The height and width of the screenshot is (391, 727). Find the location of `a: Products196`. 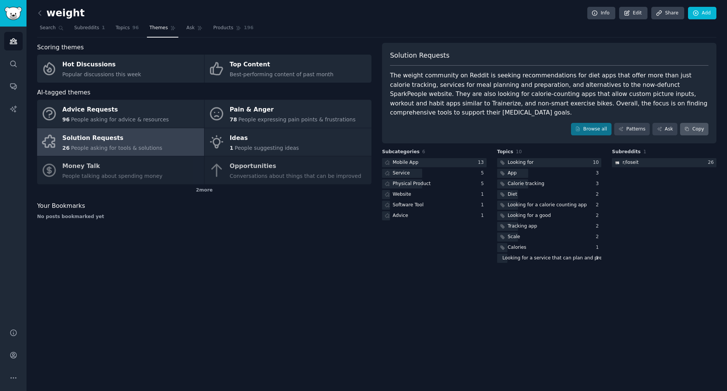

a: Products196 is located at coordinates (233, 30).